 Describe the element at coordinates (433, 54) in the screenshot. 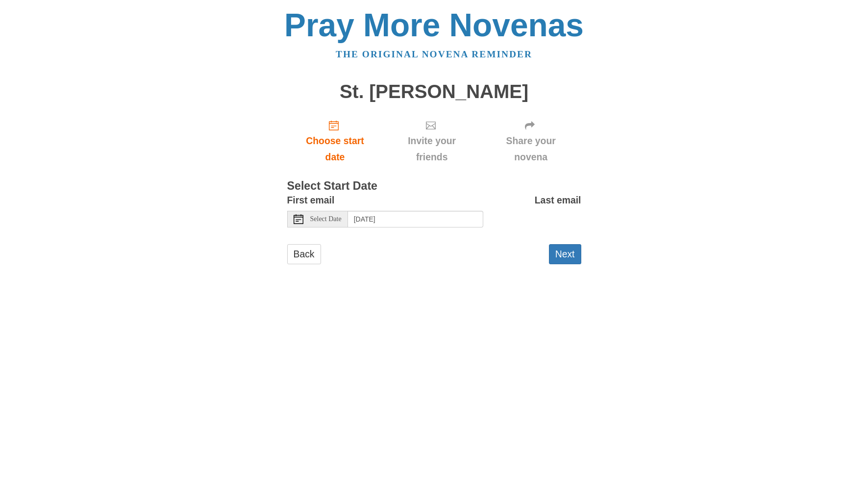

I see `a: The original novena reminder` at that location.